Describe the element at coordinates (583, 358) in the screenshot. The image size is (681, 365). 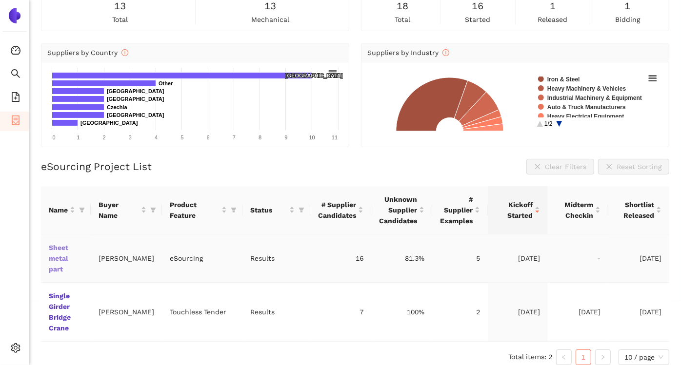
I see `a: 1` at that location.